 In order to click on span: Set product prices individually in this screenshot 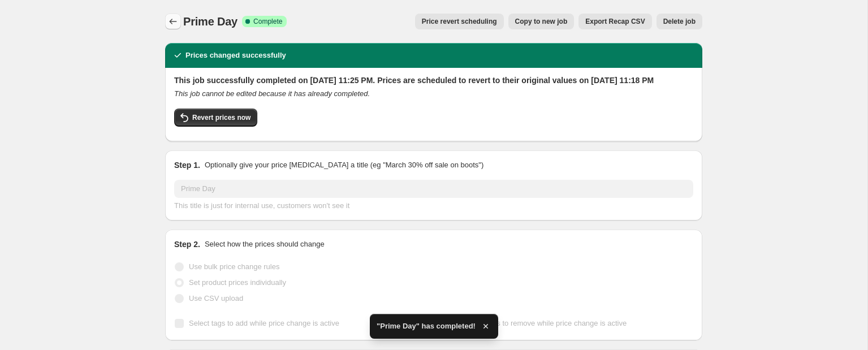, I will do `click(237, 282)`.